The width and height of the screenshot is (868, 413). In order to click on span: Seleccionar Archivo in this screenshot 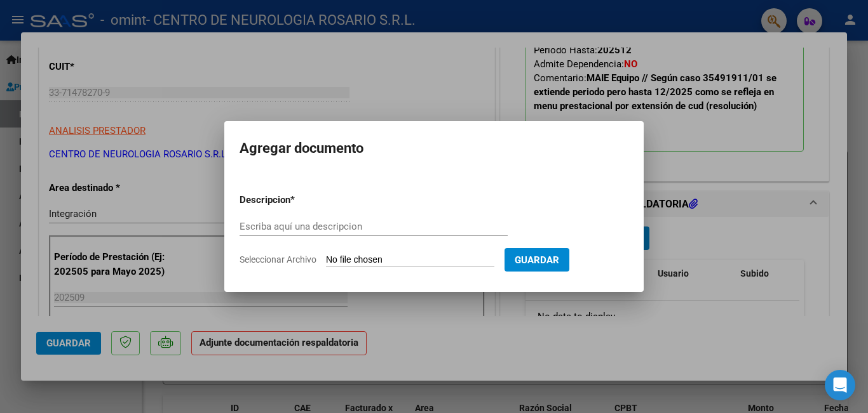, I will do `click(278, 260)`.